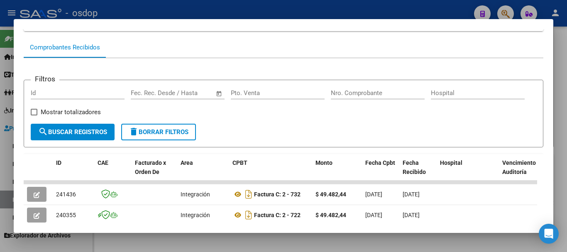 The image size is (567, 252). What do you see at coordinates (59, 163) in the screenshot?
I see `span: ID` at bounding box center [59, 163].